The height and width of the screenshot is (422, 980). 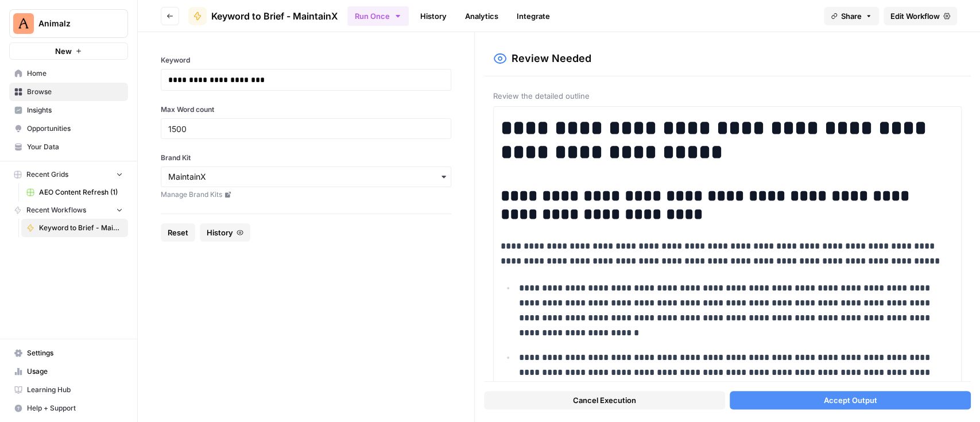 I want to click on a: Settings, so click(x=69, y=353).